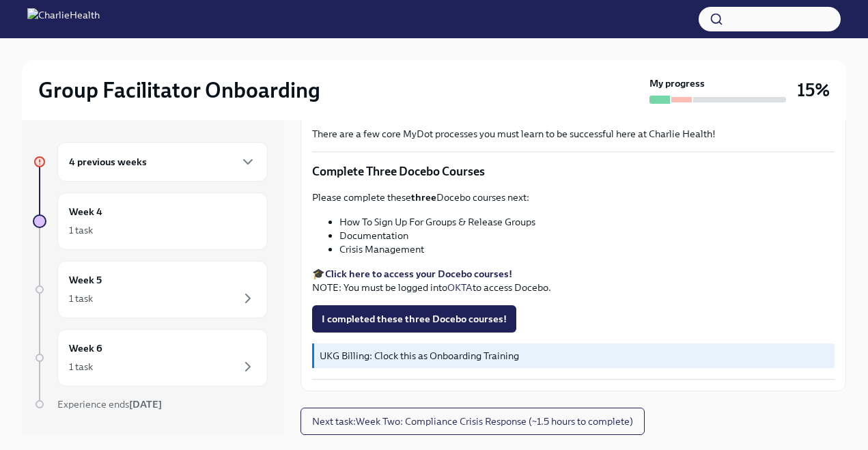 The height and width of the screenshot is (450, 868). Describe the element at coordinates (573, 281) in the screenshot. I see `p: 🎓 NOTE: You must be logged into to access Docebo.` at that location.